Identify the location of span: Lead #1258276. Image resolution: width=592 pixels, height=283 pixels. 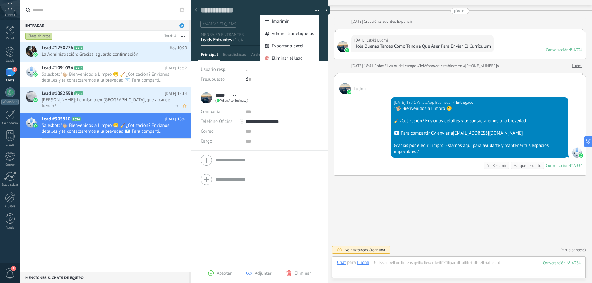
(57, 48).